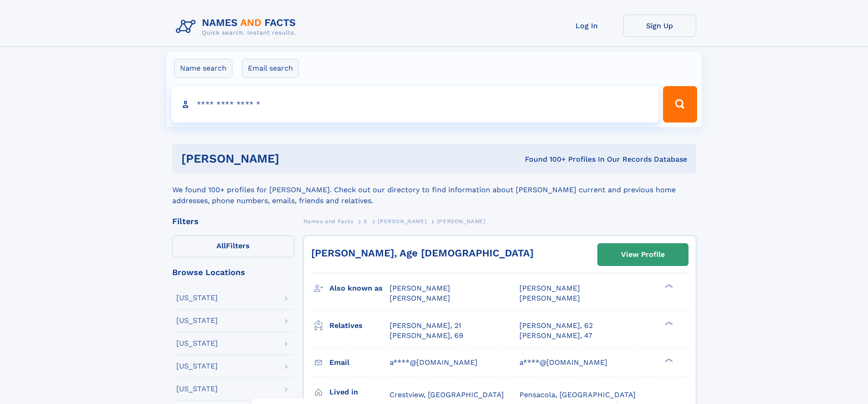 Image resolution: width=868 pixels, height=404 pixels. What do you see at coordinates (234, 221) in the screenshot?
I see `div: Filters` at bounding box center [234, 221].